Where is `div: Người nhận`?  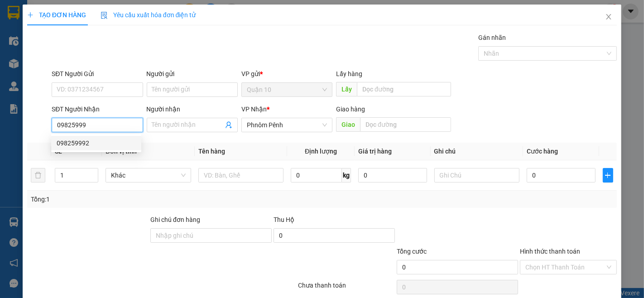 div: Người nhận is located at coordinates (192, 109).